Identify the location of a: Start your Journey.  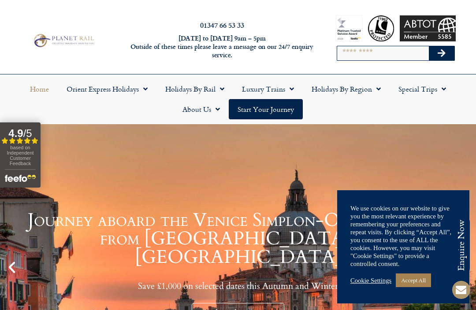
(266, 109).